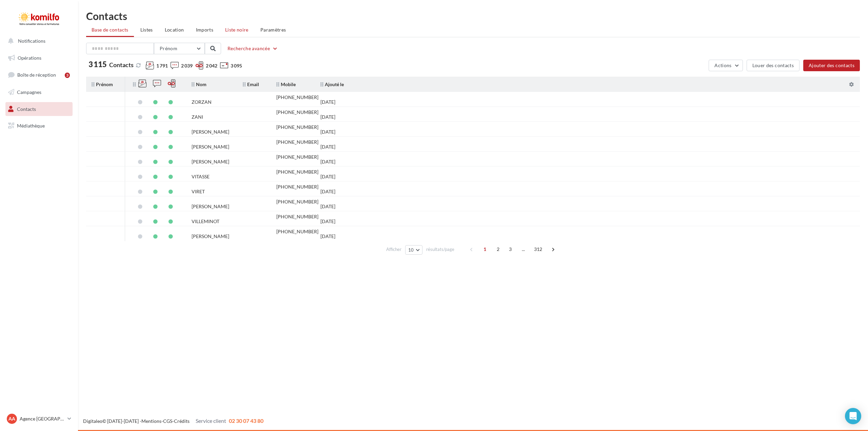 This screenshot has width=868, height=431. I want to click on span: 2, so click(498, 249).